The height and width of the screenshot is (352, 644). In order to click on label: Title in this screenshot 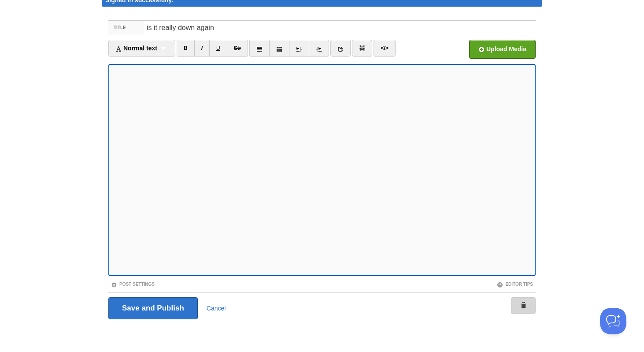, I will do `click(126, 27)`.